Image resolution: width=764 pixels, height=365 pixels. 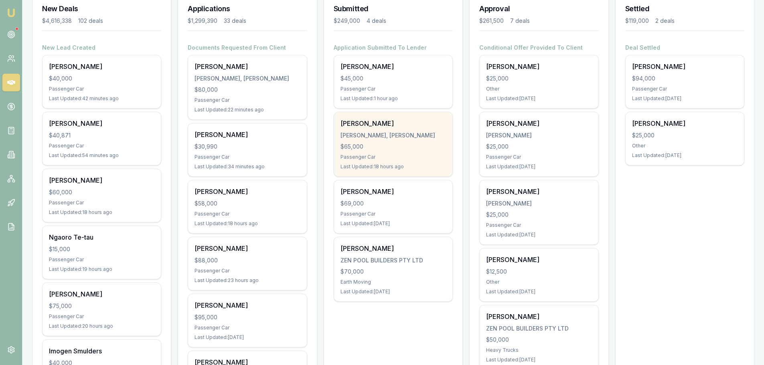 What do you see at coordinates (101, 249) in the screenshot?
I see `div: $15,000` at bounding box center [101, 249].